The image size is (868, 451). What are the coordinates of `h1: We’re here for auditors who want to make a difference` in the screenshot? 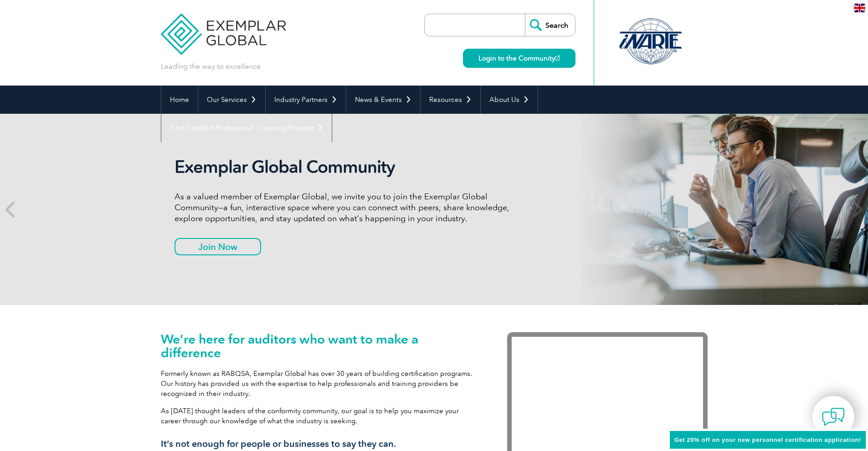 It's located at (320, 346).